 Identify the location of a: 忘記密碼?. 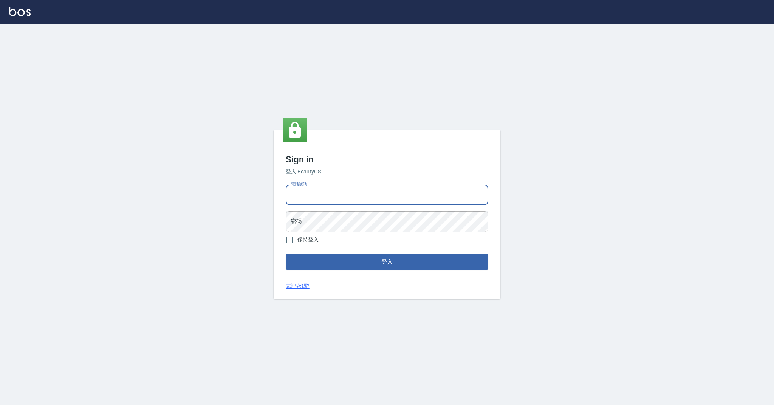
(298, 286).